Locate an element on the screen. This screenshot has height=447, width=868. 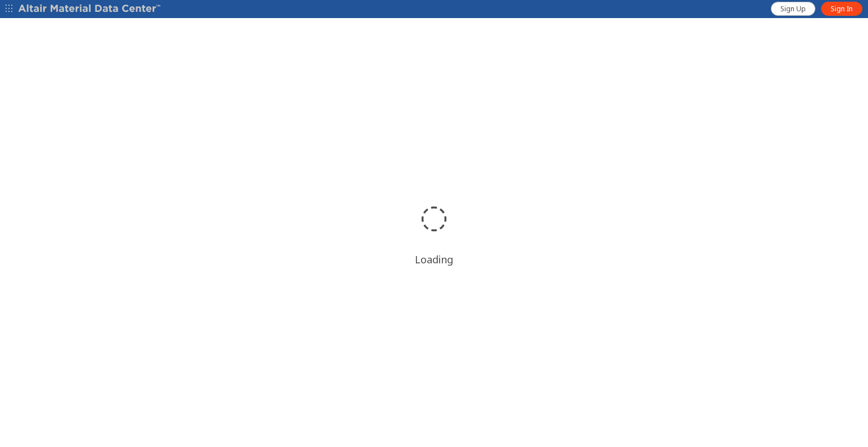
a: Sign Up is located at coordinates (793, 9).